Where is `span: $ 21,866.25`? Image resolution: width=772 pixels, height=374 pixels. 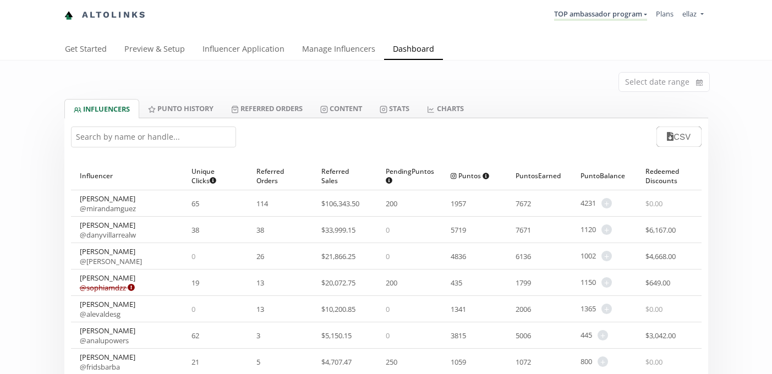
span: $ 21,866.25 is located at coordinates (338, 256).